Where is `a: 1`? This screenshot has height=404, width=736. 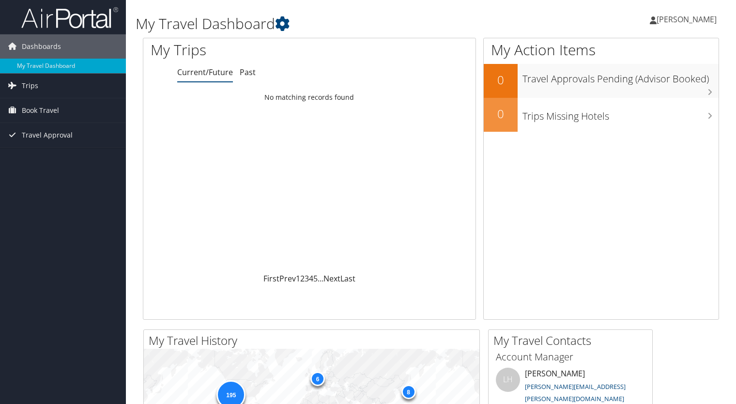
a: 1 is located at coordinates (298, 279).